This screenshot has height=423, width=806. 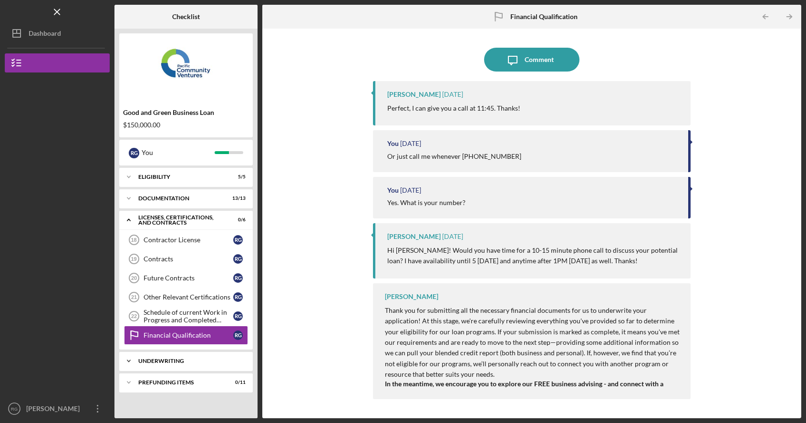 I want to click on div: Licenses, Certifications, and Contracts, so click(x=180, y=220).